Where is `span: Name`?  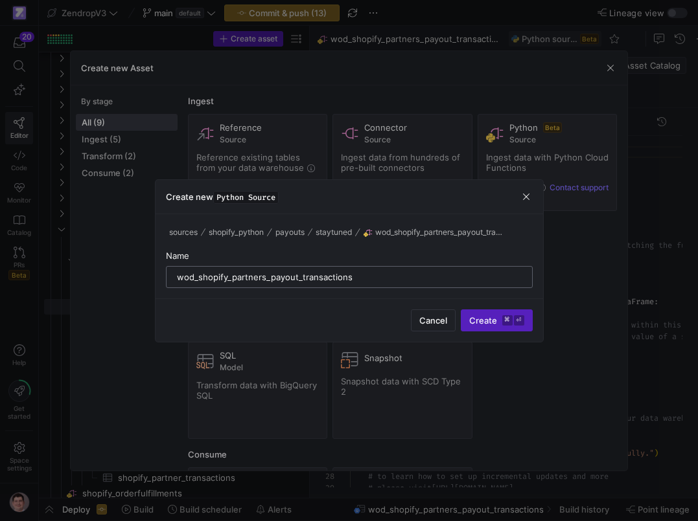
span: Name is located at coordinates (177, 256).